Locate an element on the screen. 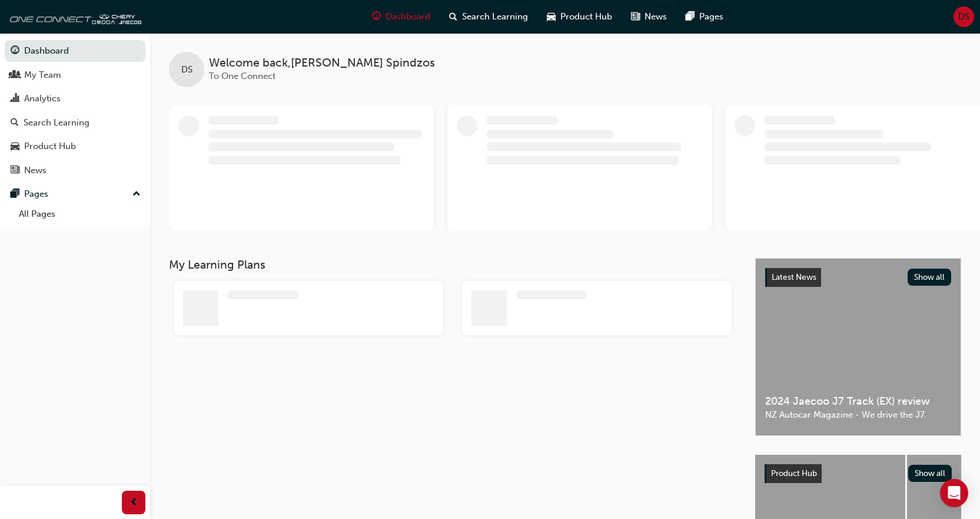 The height and width of the screenshot is (519, 980). span: Latest News is located at coordinates (794, 277).